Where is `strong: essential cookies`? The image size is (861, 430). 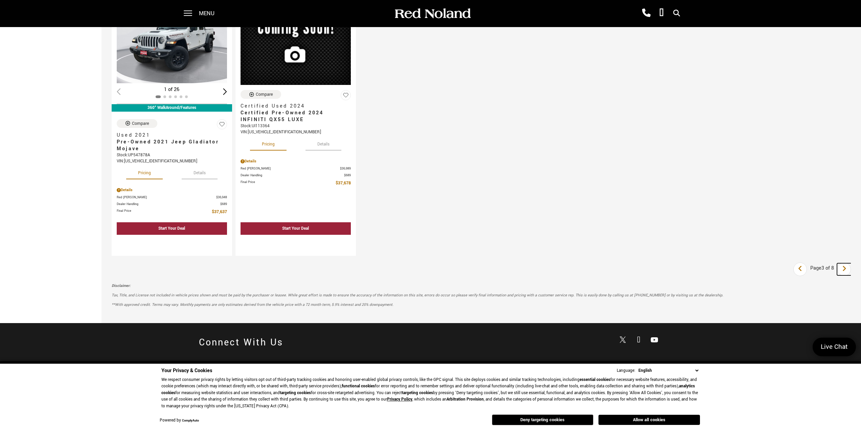
strong: essential cookies is located at coordinates (595, 380).